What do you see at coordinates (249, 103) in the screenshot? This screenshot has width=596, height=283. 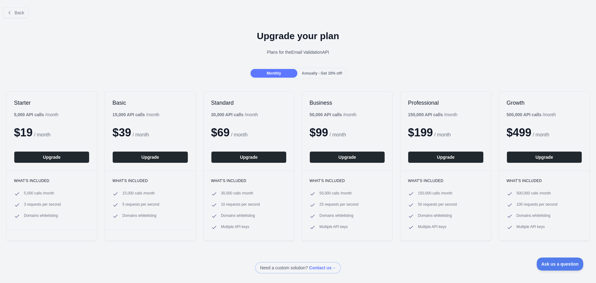 I see `h2: Standard` at bounding box center [249, 103].